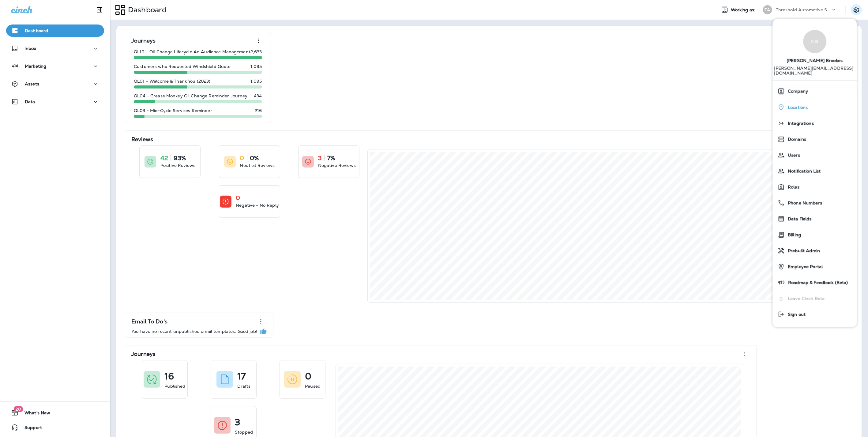 The width and height of the screenshot is (868, 437). Describe the element at coordinates (815, 139) in the screenshot. I see `button: Domains` at that location.